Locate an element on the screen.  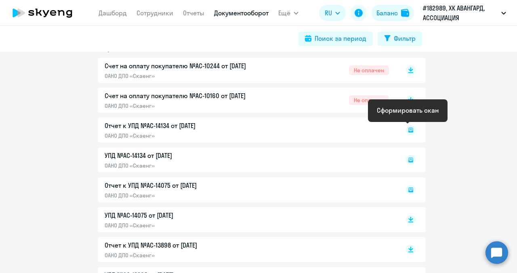
button: #182989, ХК АВАНГАРД, АССОЦИАЦИЯ is located at coordinates (465, 13).